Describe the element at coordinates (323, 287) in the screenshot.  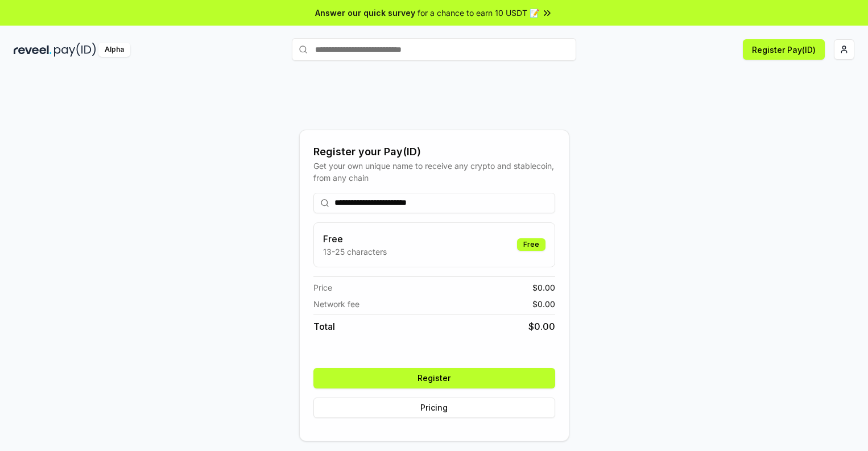
I see `span: Price` at that location.